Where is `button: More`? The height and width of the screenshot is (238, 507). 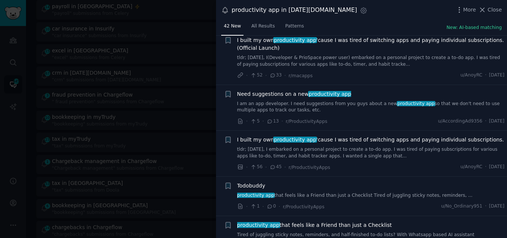 button: More is located at coordinates (466, 10).